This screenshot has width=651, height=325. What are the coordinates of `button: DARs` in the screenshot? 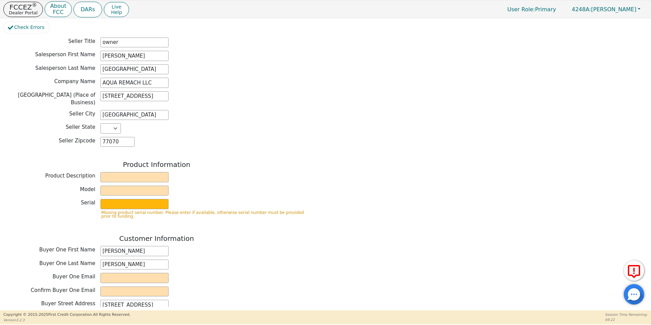 It's located at (88, 10).